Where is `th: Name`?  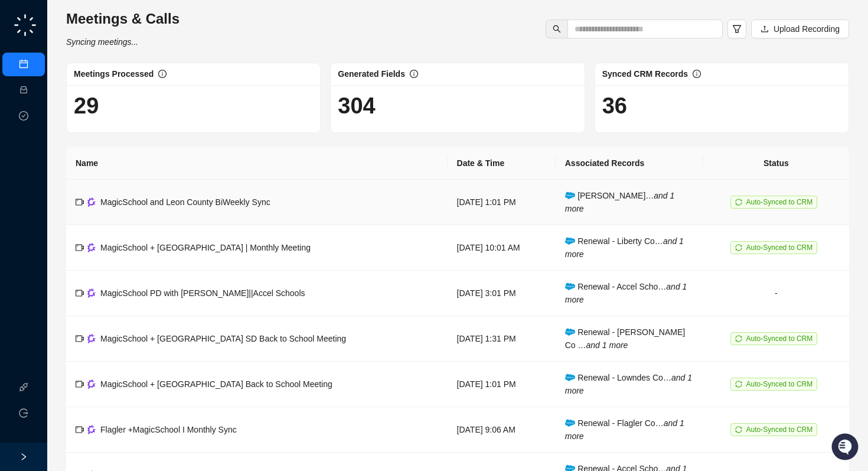 th: Name is located at coordinates (257, 163).